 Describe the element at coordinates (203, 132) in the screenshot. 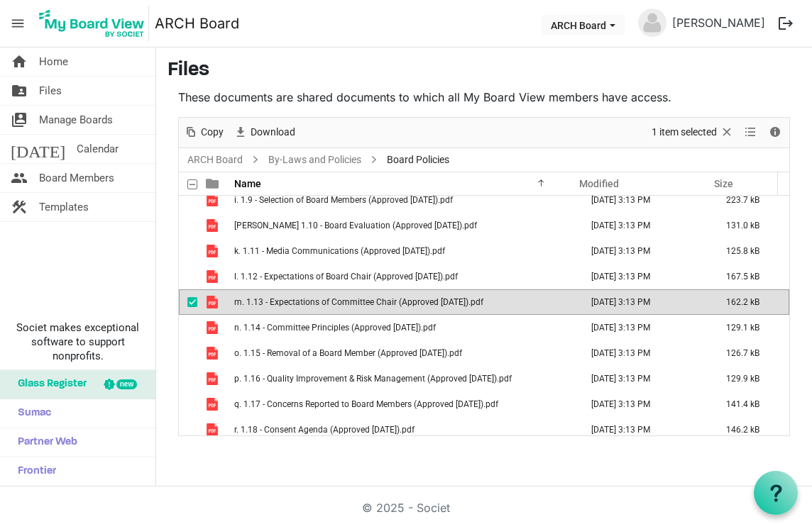

I see `button: Copy` at that location.